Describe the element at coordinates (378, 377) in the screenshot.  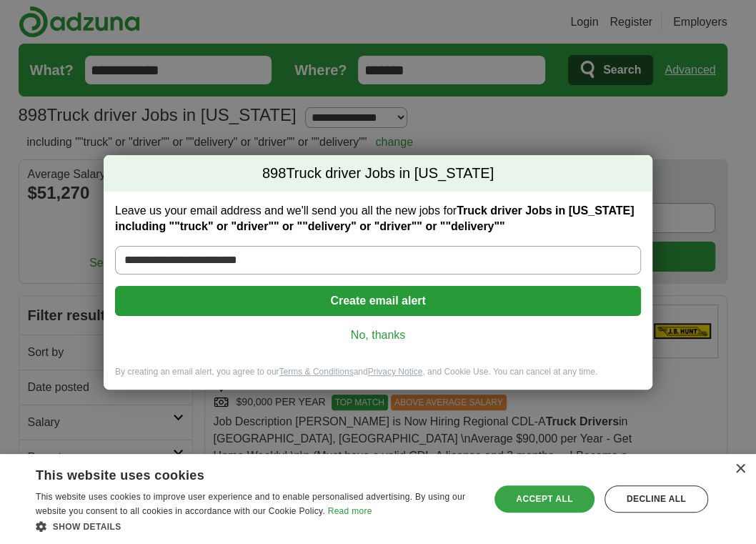
I see `div: By creating an email alert, you agree to our and , and Cookie Use. You can cancel at any time.` at that location.